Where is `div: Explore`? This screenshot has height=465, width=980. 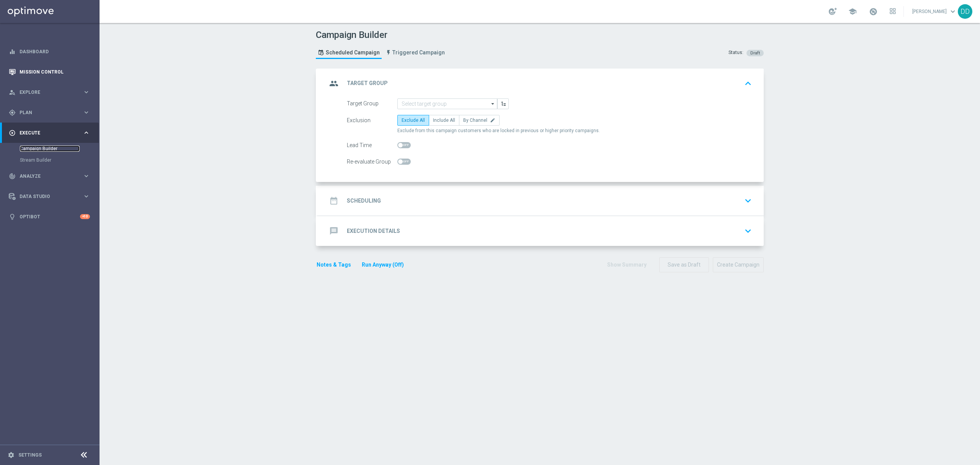 div: Explore is located at coordinates (46, 92).